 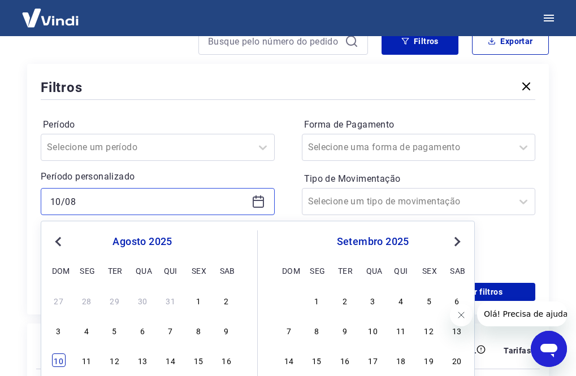 What do you see at coordinates (400, 300) in the screenshot?
I see `div: Choose quinta-feira, 4 de setembro de 2025` at bounding box center [400, 300].